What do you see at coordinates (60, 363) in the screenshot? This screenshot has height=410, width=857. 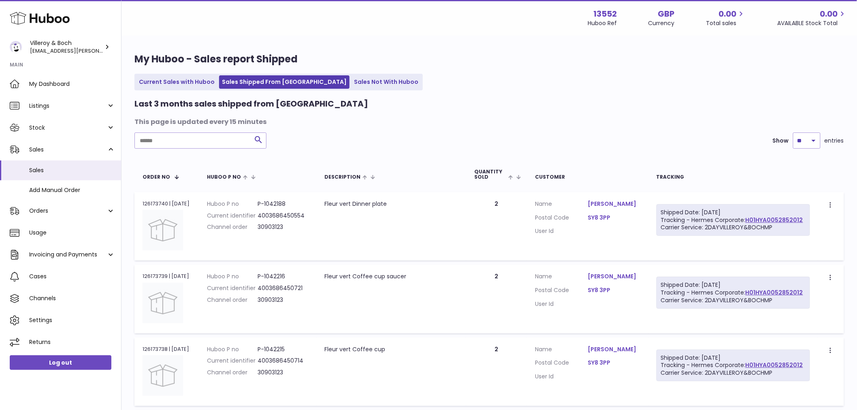 I see `a: Log out` at bounding box center [60, 363].